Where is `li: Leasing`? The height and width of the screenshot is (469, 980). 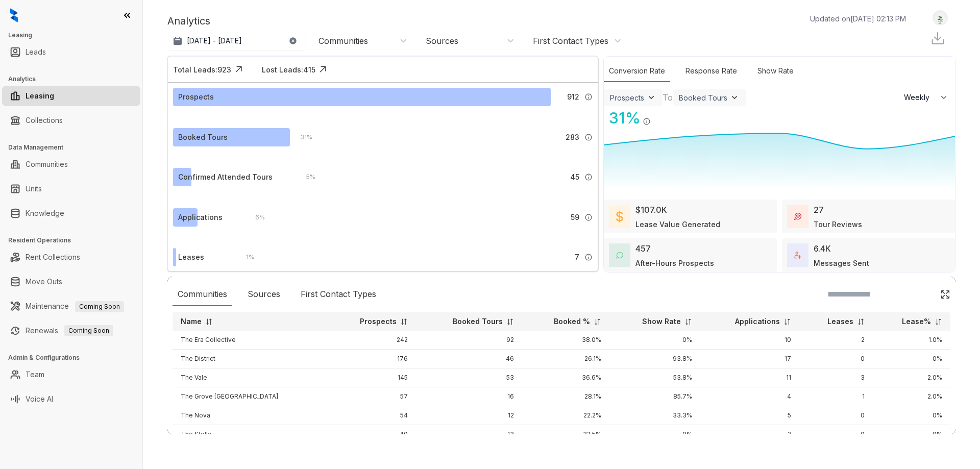 li: Leasing is located at coordinates (71, 96).